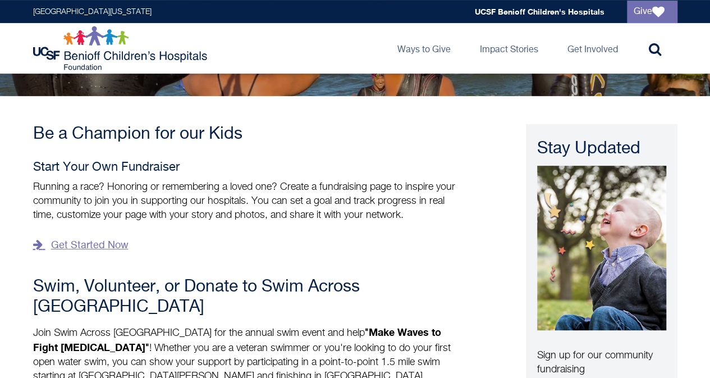  What do you see at coordinates (602, 248) in the screenshot?
I see `img: A smiling boy sits outside` at bounding box center [602, 248].